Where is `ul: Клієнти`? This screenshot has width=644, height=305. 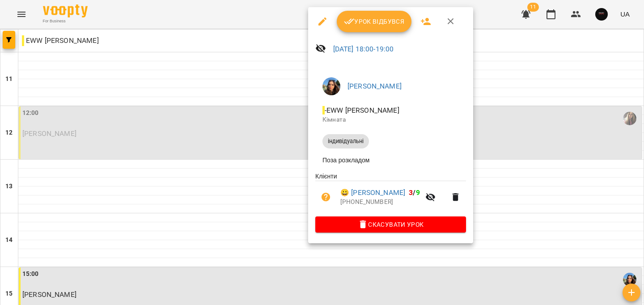 ul: Клієнти is located at coordinates (391, 194).